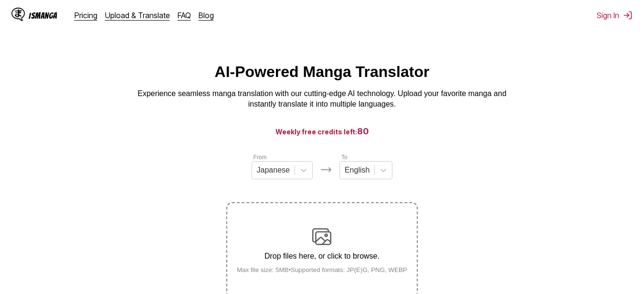 This screenshot has width=644, height=294. I want to click on h3: Weekly free credits left:, so click(322, 131).